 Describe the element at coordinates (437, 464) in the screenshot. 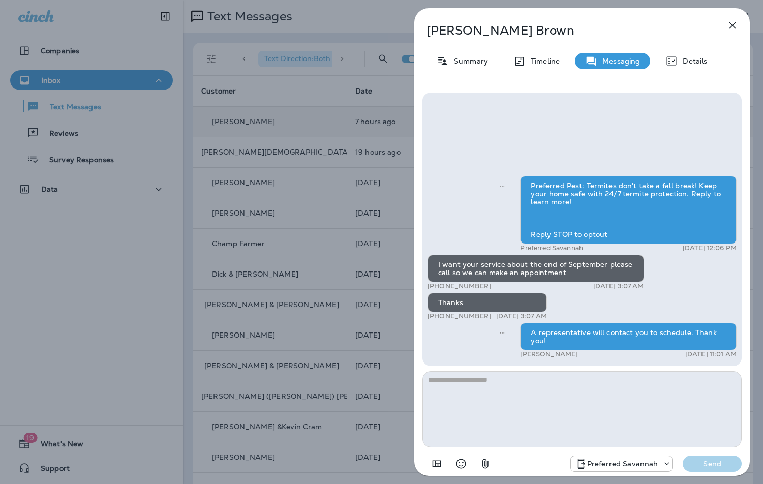

I see `button: Add in a premade template` at that location.